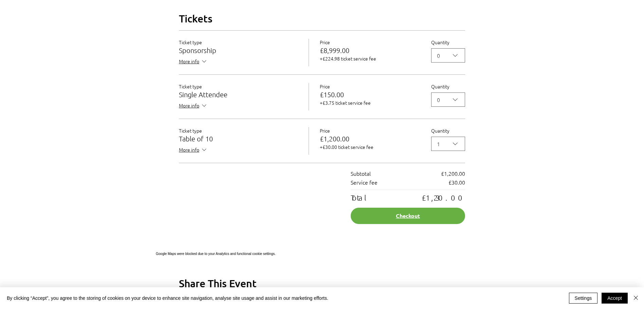 The image size is (644, 309). Describe the element at coordinates (443, 198) in the screenshot. I see `p: £1,230.00` at that location.